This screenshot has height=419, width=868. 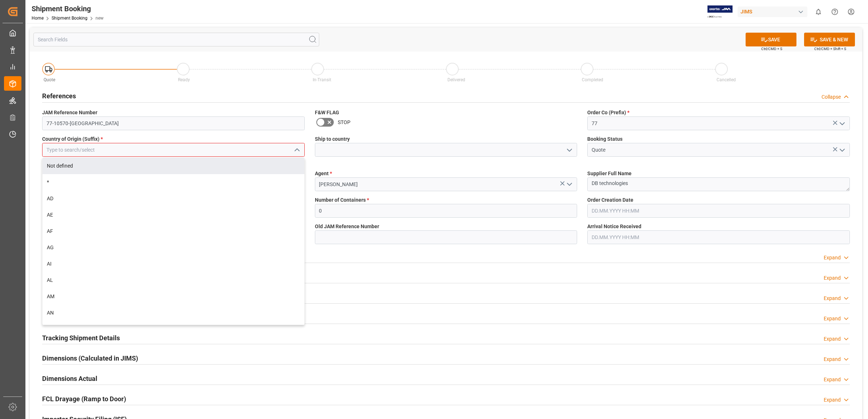 I want to click on div: AG, so click(x=173, y=248).